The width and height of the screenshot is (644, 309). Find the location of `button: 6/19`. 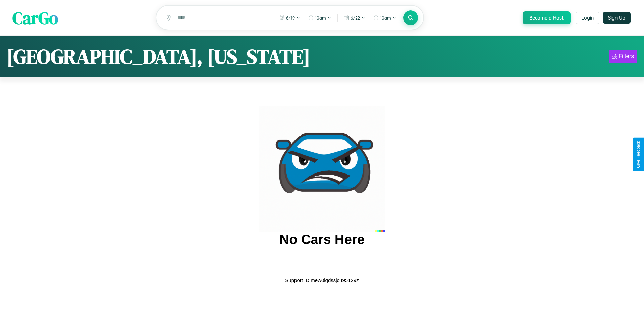

button: 6/19 is located at coordinates (290, 18).